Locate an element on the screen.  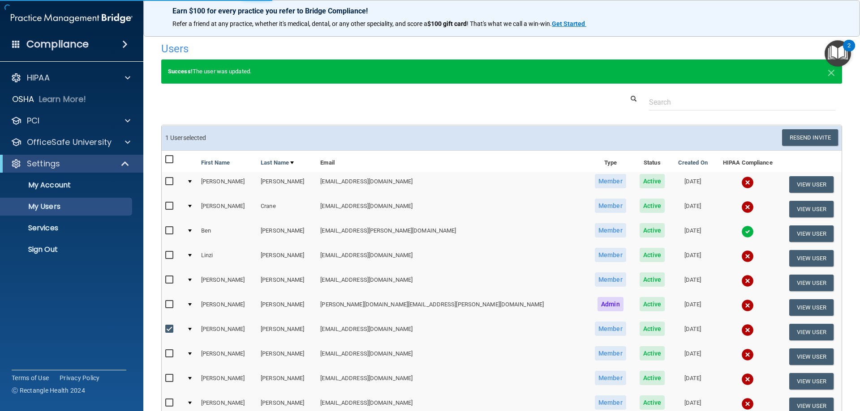
p: Learn More! is located at coordinates (63, 99).